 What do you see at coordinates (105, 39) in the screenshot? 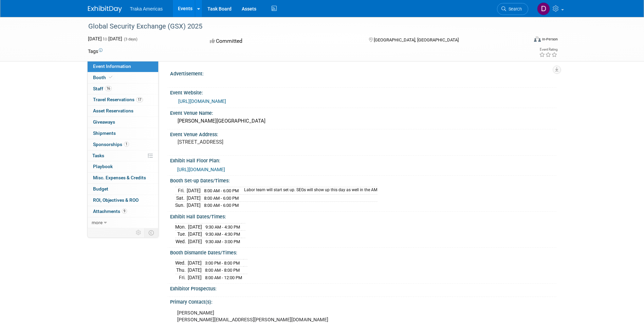
I see `span: to` at bounding box center [105, 39].